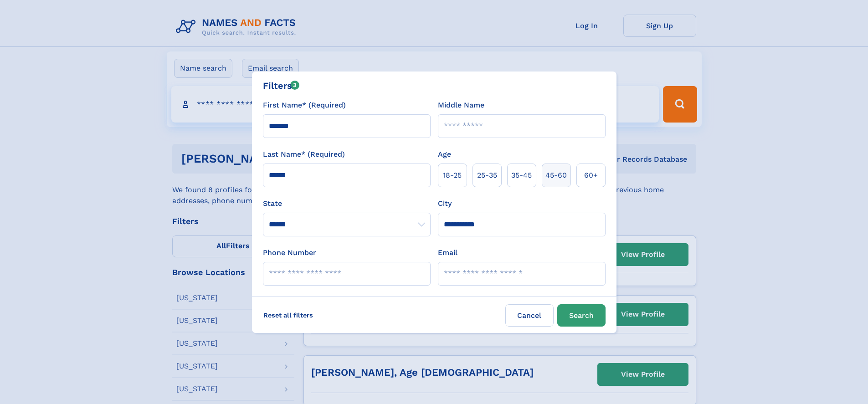 This screenshot has width=868, height=404. What do you see at coordinates (444, 204) in the screenshot?
I see `label: City` at bounding box center [444, 204].